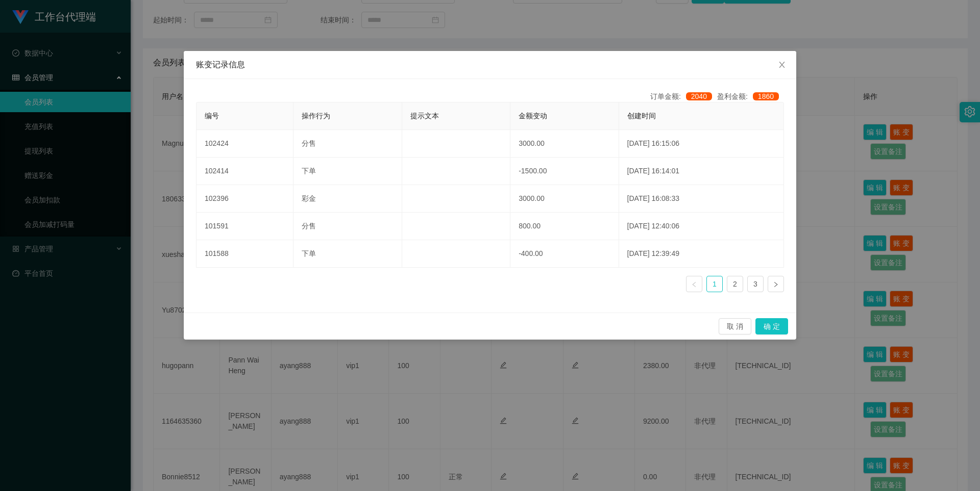 This screenshot has width=980, height=491. Describe the element at coordinates (776, 284) in the screenshot. I see `i: 图标: right` at that location.